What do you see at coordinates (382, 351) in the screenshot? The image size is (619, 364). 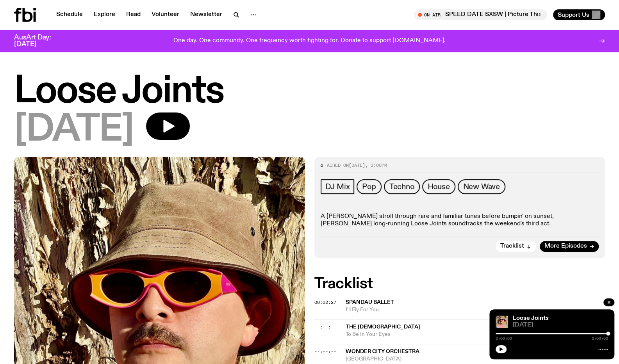 I see `span: Wonder City Orchestra` at bounding box center [382, 351].